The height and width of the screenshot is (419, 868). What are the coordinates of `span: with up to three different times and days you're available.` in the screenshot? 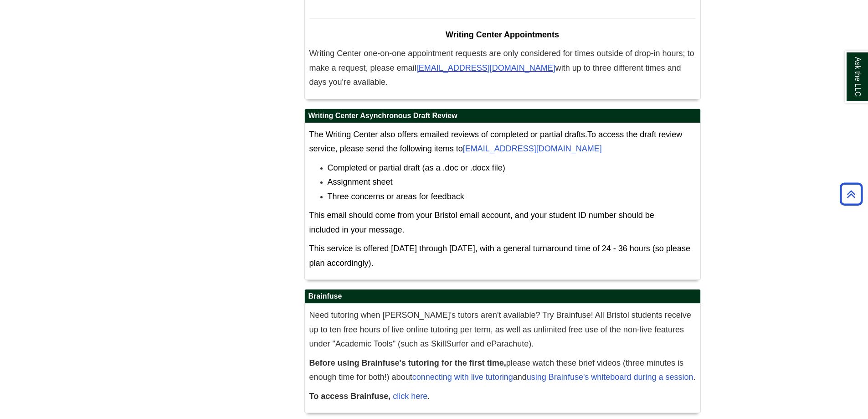 It's located at (495, 76).